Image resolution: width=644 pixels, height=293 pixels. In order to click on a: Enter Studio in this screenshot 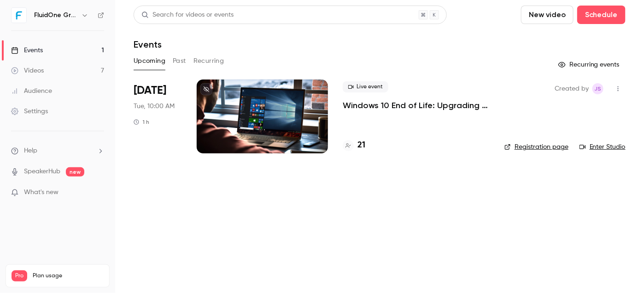, I will do `click(603, 147)`.